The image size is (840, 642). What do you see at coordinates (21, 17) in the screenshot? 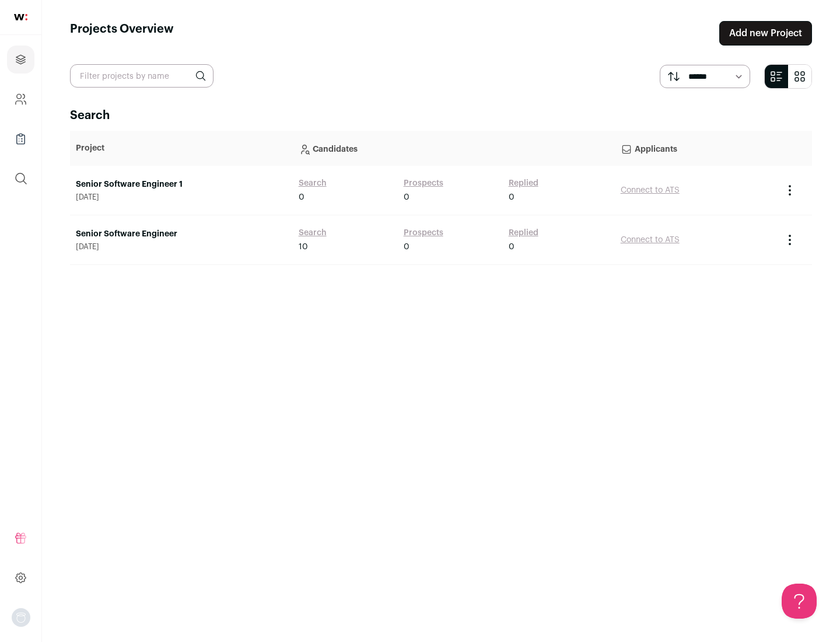
I see `img: wellfound-shorthand-0d5821cbd27db2630d0214b213865d53afaa358527fdda9d0ea32b1df1b89c2c.svg` at bounding box center [21, 17].